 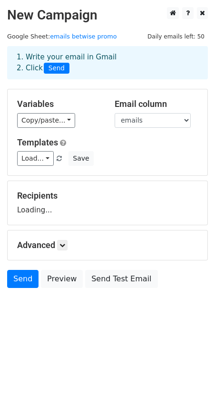 I want to click on button: Save, so click(x=81, y=158).